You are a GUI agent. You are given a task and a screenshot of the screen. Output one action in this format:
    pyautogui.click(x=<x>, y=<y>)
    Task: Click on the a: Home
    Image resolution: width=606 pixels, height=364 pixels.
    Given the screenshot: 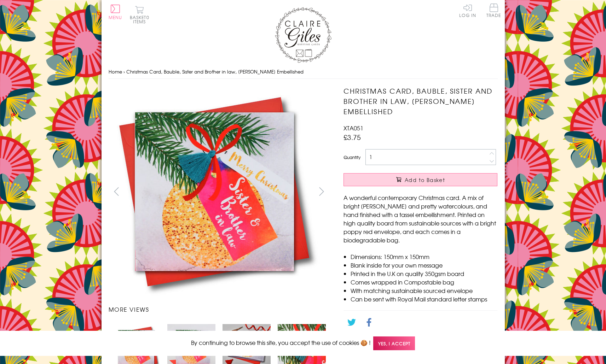 What is the action you would take?
    pyautogui.click(x=115, y=71)
    